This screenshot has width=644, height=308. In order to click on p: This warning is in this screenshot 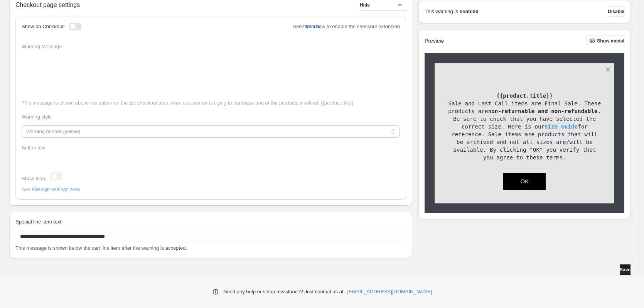, I will do `click(441, 12)`.